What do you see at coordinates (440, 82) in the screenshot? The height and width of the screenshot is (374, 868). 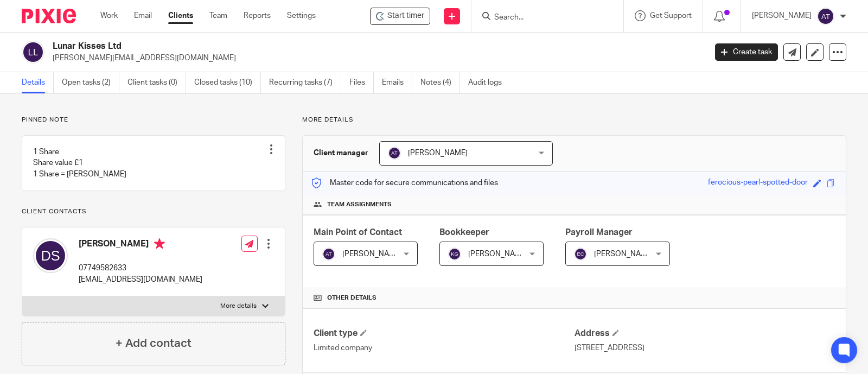 I see `a: Notes (4)` at bounding box center [440, 82].